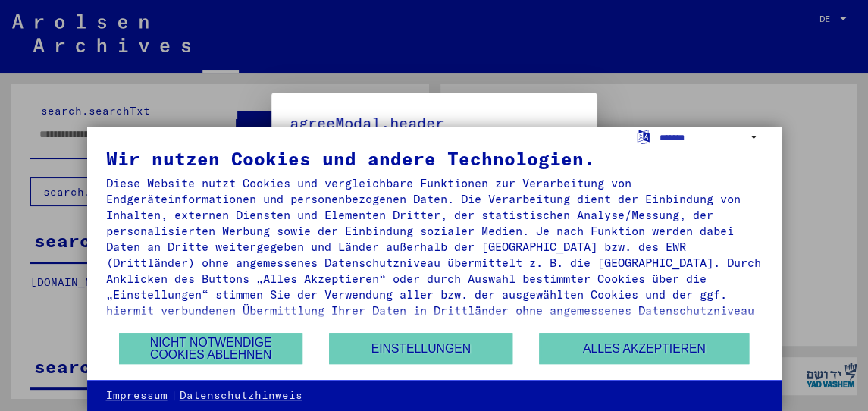 This screenshot has height=411, width=868. I want to click on label: Sprache auswählen, so click(643, 136).